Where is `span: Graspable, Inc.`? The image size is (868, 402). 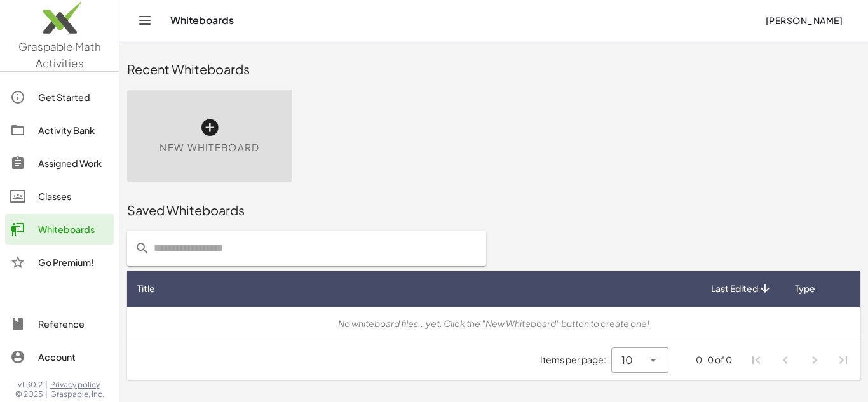
span: Graspable, Inc. is located at coordinates (77, 395).